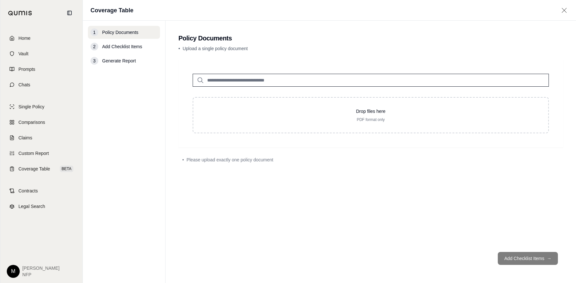 The width and height of the screenshot is (576, 283). What do you see at coordinates (32, 122) in the screenshot?
I see `span: Comparisons` at bounding box center [32, 122].